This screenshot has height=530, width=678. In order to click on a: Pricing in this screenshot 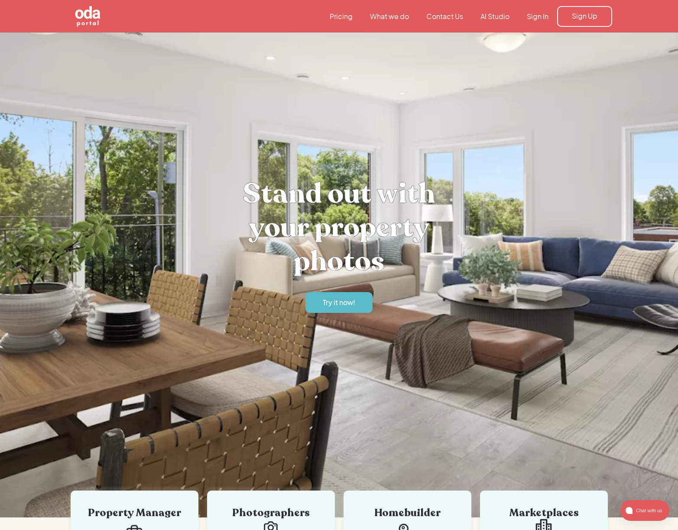, I will do `click(341, 16)`.